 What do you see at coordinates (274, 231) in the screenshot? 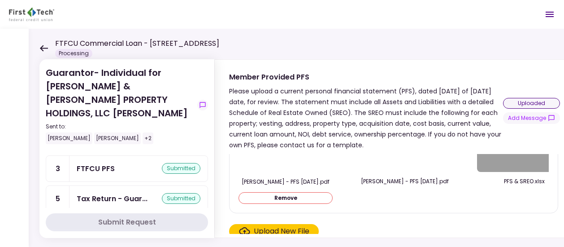
I see `span: Click here to upload the required document` at bounding box center [274, 231].